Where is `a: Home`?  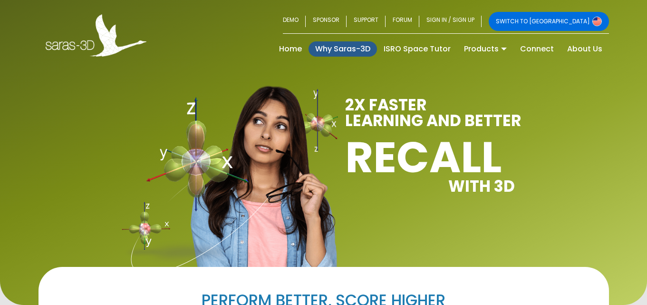
a: Home is located at coordinates (291, 49).